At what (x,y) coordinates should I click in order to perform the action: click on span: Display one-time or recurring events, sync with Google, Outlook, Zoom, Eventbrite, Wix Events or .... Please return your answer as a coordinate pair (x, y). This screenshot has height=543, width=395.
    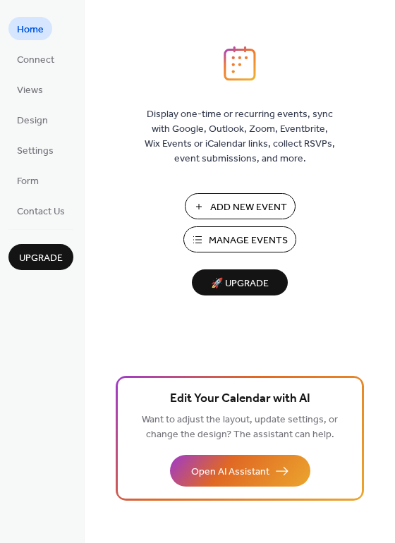
    Looking at the image, I should click on (240, 137).